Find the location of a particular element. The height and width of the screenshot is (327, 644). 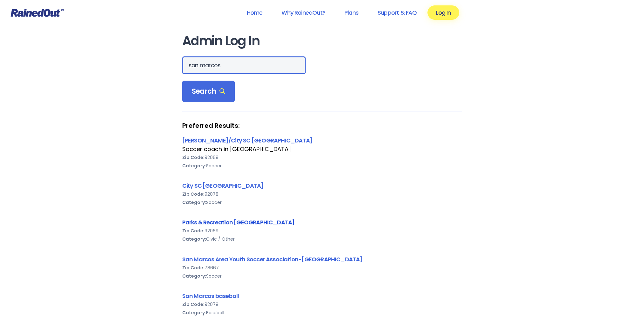

div: Search is located at coordinates (209, 91).